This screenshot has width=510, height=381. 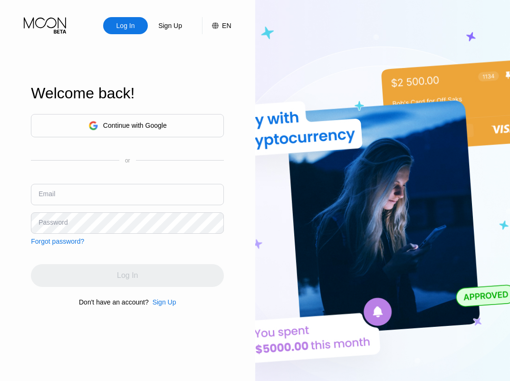 I want to click on div: Welcome back!, so click(x=127, y=93).